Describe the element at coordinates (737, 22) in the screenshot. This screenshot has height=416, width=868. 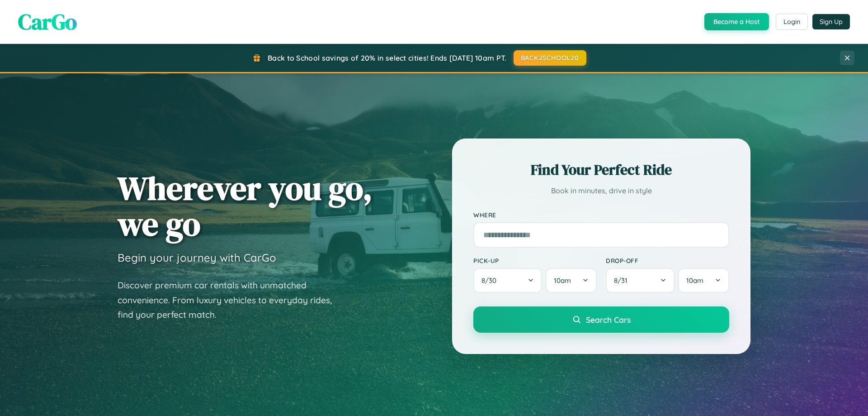
I see `button: Become a Host` at that location.